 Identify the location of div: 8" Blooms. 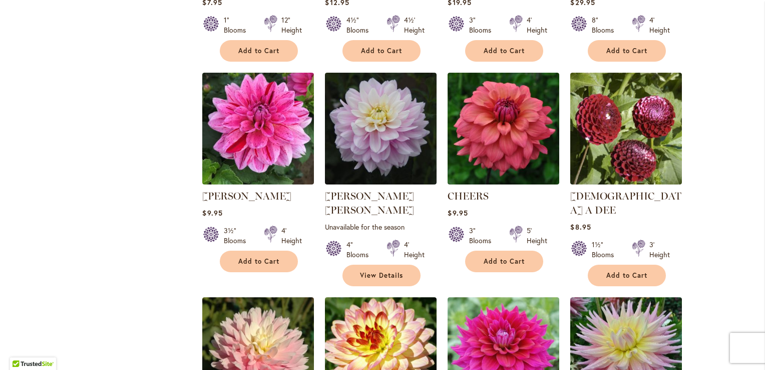
(606, 25).